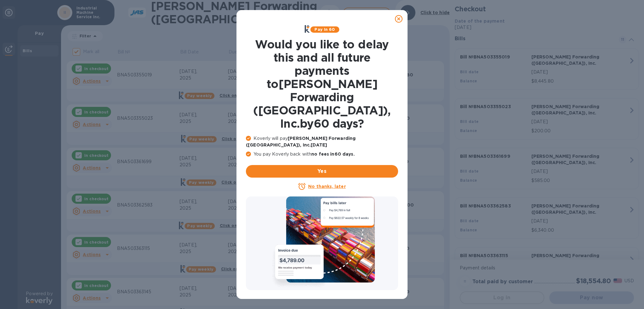 This screenshot has width=644, height=309. What do you see at coordinates (327, 187) in the screenshot?
I see `u: No thanks, later` at bounding box center [327, 187].